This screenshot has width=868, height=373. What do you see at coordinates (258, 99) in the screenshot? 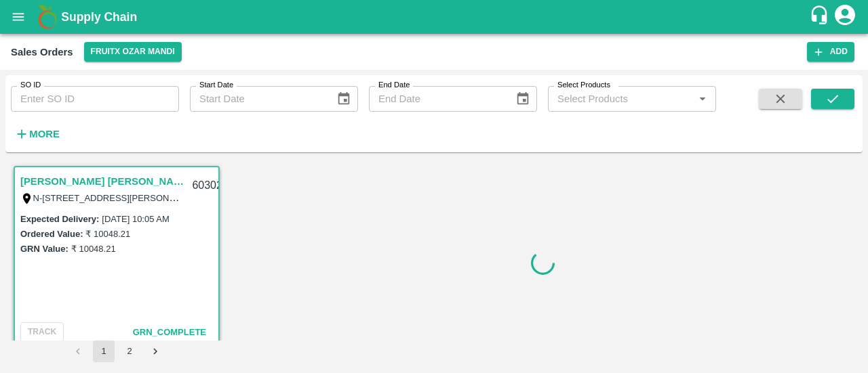
I see `input: Start Date` at bounding box center [258, 99].